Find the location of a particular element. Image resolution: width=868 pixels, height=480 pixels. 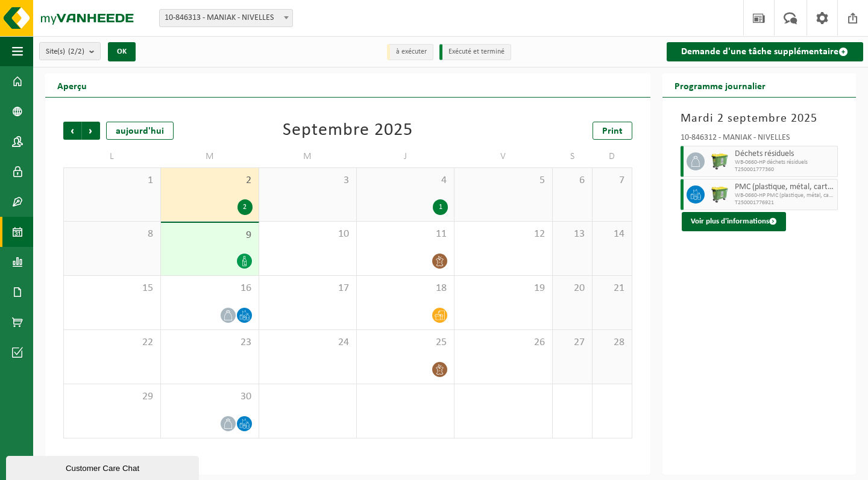

span: 1 is located at coordinates (112, 181).